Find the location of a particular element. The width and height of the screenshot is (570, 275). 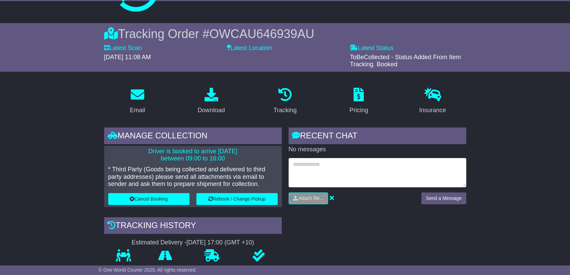

div: Pricing is located at coordinates (359, 110).